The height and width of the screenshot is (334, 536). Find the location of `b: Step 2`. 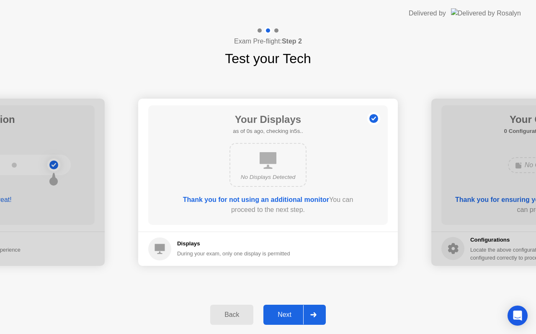

b: Step 2 is located at coordinates (292, 41).